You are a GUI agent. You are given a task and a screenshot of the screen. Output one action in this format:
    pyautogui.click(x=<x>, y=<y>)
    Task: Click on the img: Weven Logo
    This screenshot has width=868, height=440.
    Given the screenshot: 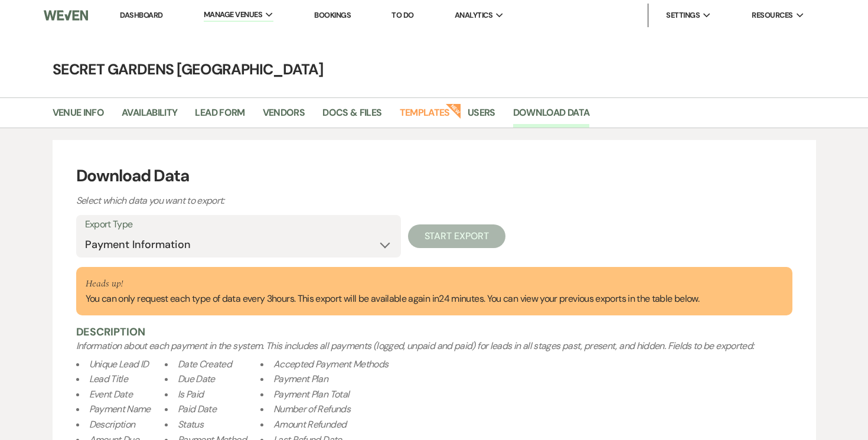 What is the action you would take?
    pyautogui.click(x=66, y=16)
    